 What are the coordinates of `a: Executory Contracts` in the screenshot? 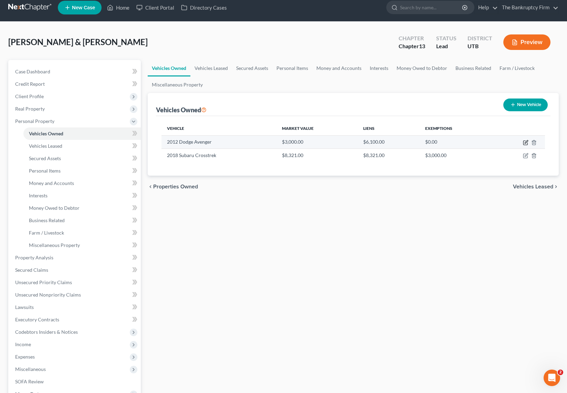 It's located at (75, 319).